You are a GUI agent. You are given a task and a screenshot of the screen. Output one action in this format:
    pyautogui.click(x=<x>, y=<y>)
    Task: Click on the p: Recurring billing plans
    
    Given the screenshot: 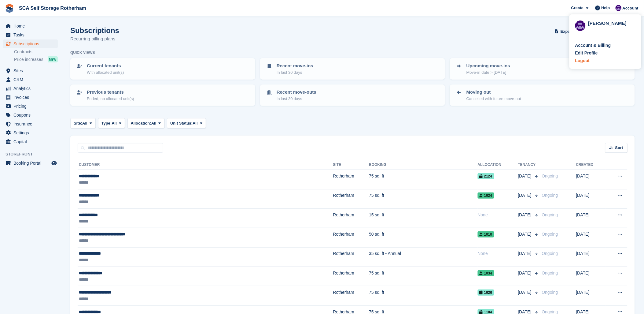 What is the action you would take?
    pyautogui.click(x=95, y=39)
    